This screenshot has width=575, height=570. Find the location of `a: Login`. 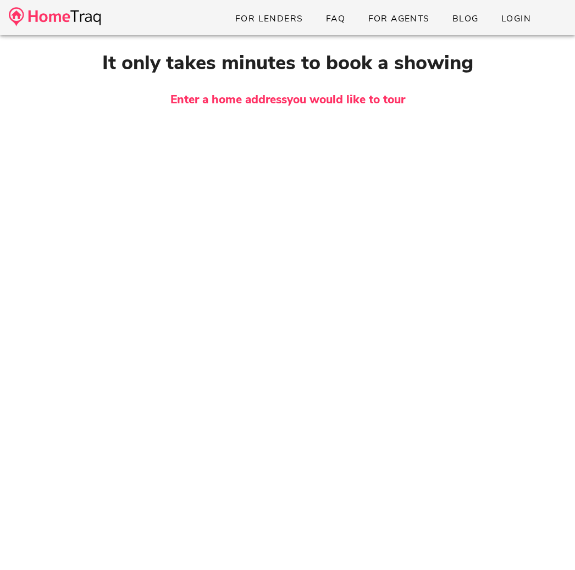

a: Login is located at coordinates (516, 19).